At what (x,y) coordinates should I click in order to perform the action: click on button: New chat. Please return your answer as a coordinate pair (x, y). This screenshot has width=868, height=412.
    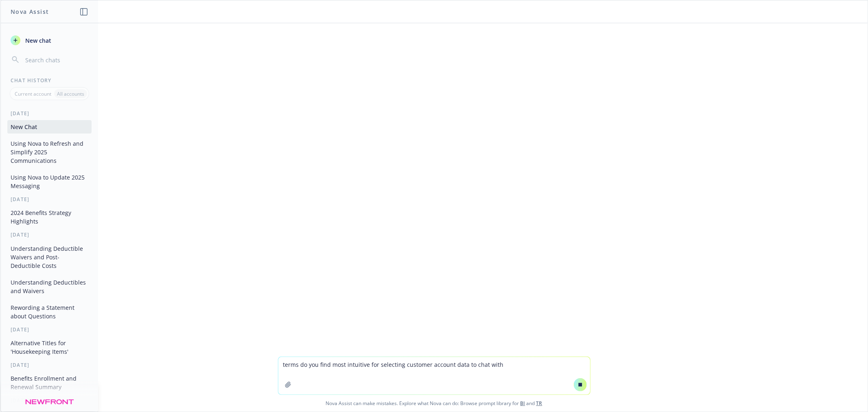
    Looking at the image, I should click on (49, 40).